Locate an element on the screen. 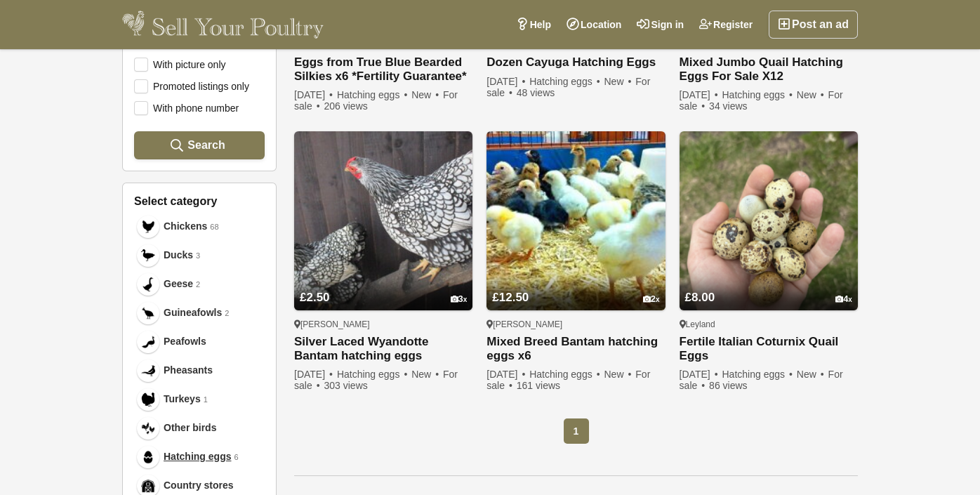 This screenshot has width=980, height=495. em: 1 is located at coordinates (206, 400).